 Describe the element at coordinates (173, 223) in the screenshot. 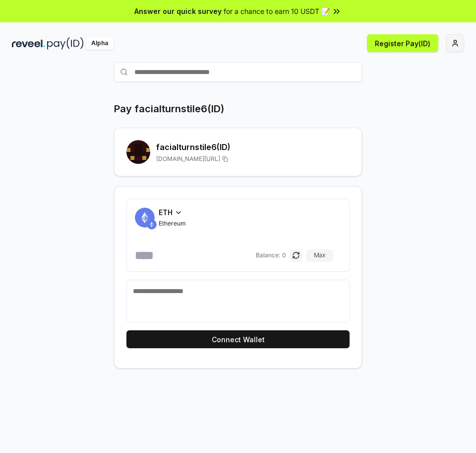

I see `span: Ethereum` at that location.